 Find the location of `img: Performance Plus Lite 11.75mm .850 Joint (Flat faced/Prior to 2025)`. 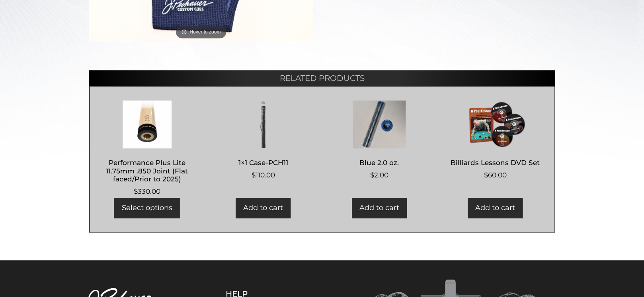

img: Performance Plus Lite 11.75mm .850 Joint (Flat faced/Prior to 2025) is located at coordinates (147, 124).